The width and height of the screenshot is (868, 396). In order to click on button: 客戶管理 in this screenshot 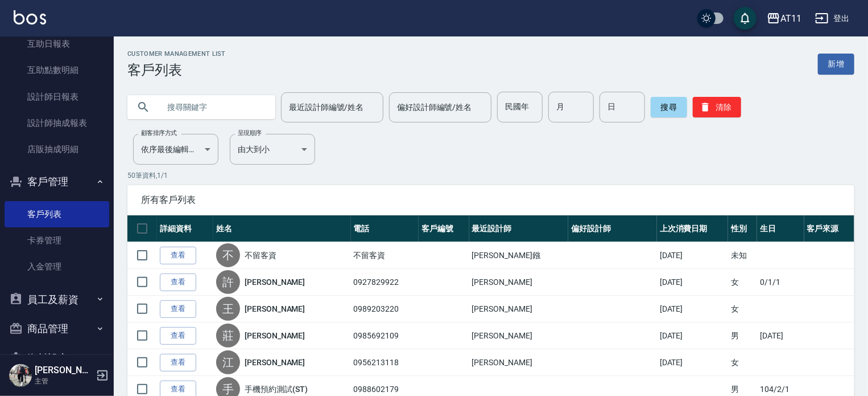, I will do `click(57, 182)`.